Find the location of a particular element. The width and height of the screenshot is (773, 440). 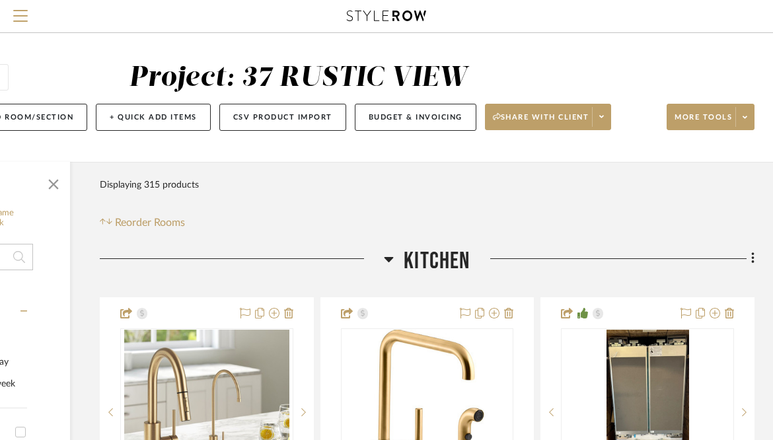

div: Displaying 315 products is located at coordinates (149, 185).